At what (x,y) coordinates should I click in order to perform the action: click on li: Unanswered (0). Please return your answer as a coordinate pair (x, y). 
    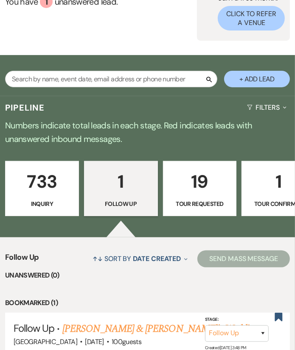
    Looking at the image, I should click on (147, 276).